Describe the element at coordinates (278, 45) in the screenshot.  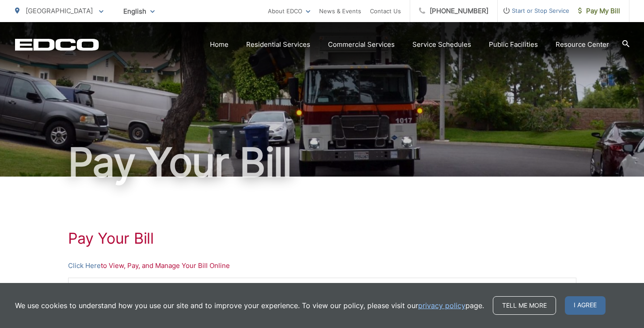
I see `a: Residential Services` at that location.